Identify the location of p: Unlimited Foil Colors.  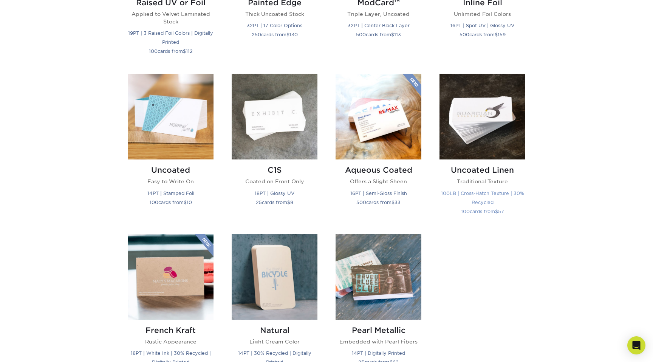
(482, 14).